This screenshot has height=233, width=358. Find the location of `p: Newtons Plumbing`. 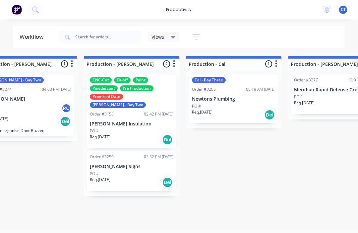

p: Newtons Plumbing is located at coordinates (234, 99).